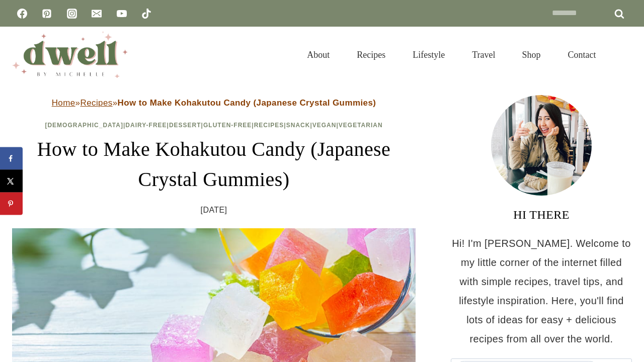 The width and height of the screenshot is (644, 362). I want to click on img: DWELL by michelle, so click(70, 55).